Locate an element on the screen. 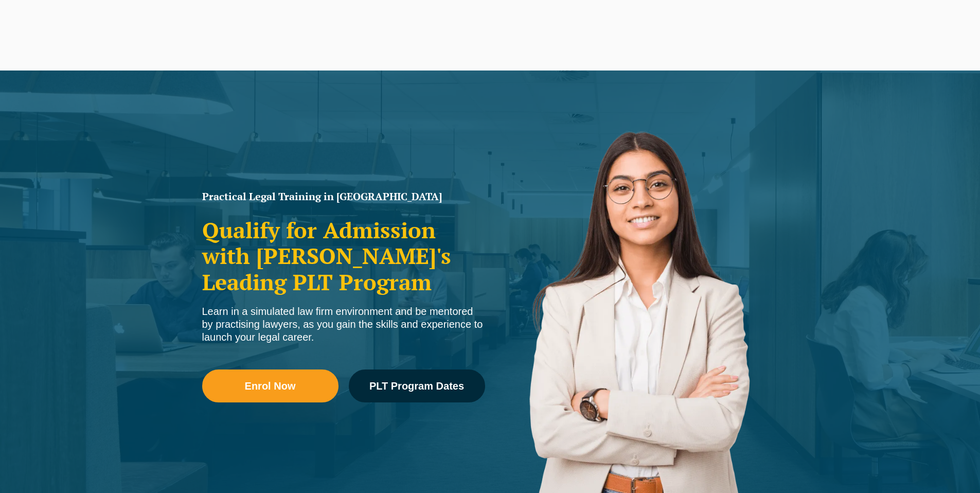  span: PLT Program Dates is located at coordinates (416, 386).